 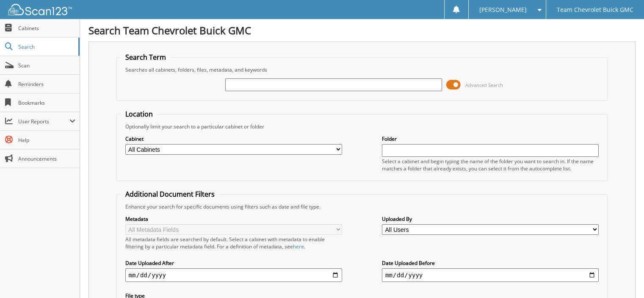 What do you see at coordinates (362, 30) in the screenshot?
I see `h1: Search Team Chevrolet Buick GMC` at bounding box center [362, 30].